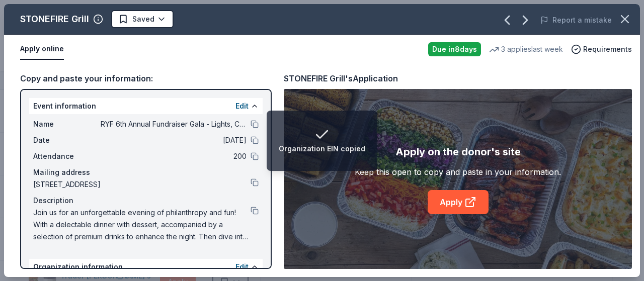 Image resolution: width=644 pixels, height=281 pixels. What do you see at coordinates (576, 20) in the screenshot?
I see `button: Report a mistake` at bounding box center [576, 20].